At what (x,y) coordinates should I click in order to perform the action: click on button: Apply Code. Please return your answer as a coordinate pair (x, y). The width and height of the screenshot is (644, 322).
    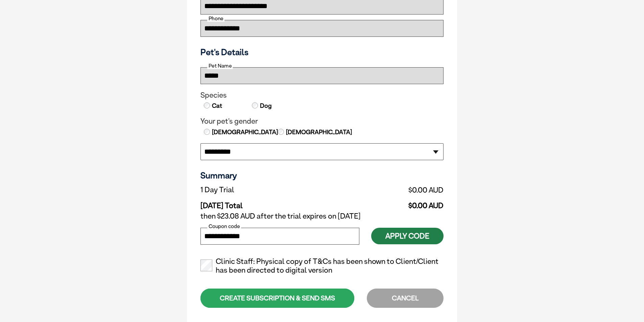
    Looking at the image, I should click on (408, 236).